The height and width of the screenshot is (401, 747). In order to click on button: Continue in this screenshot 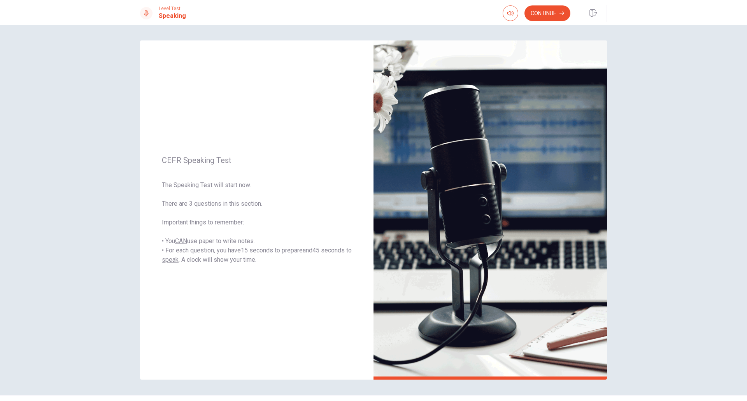, I will do `click(547, 13)`.